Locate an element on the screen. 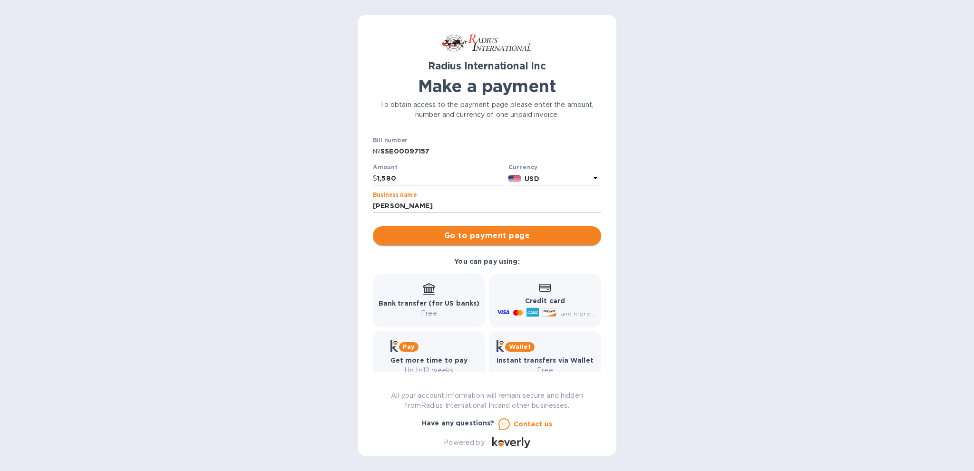 Image resolution: width=974 pixels, height=471 pixels. b: Instant transfers via Wallet is located at coordinates (545, 361).